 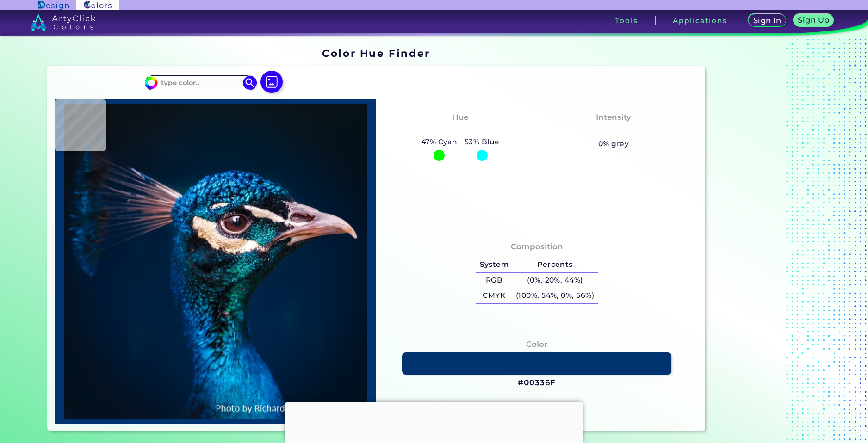 What do you see at coordinates (700, 20) in the screenshot?
I see `h3: Applications` at bounding box center [700, 20].